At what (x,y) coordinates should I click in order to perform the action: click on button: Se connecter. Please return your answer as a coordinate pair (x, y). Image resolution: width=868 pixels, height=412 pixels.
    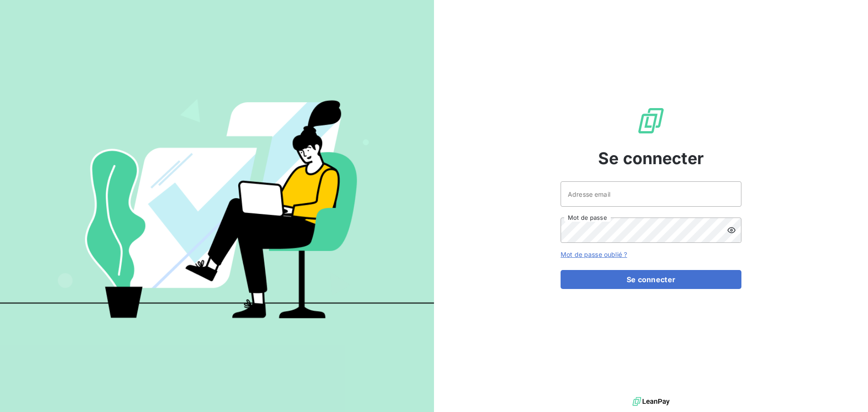
    Looking at the image, I should click on (651, 279).